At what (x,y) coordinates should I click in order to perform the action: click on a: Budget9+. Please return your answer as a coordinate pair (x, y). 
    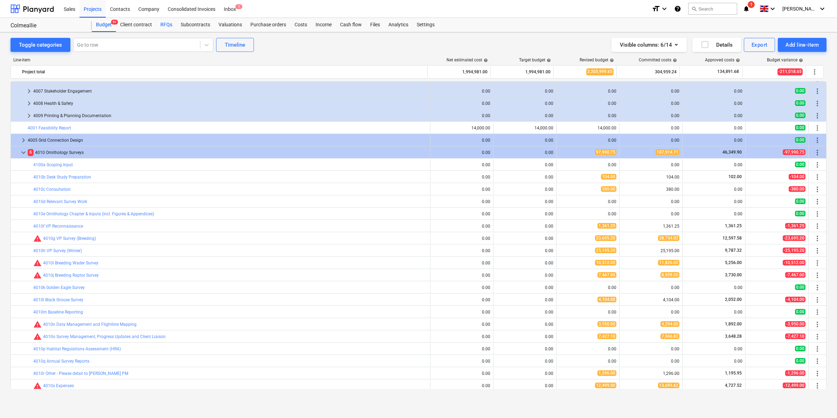
    Looking at the image, I should click on (104, 25).